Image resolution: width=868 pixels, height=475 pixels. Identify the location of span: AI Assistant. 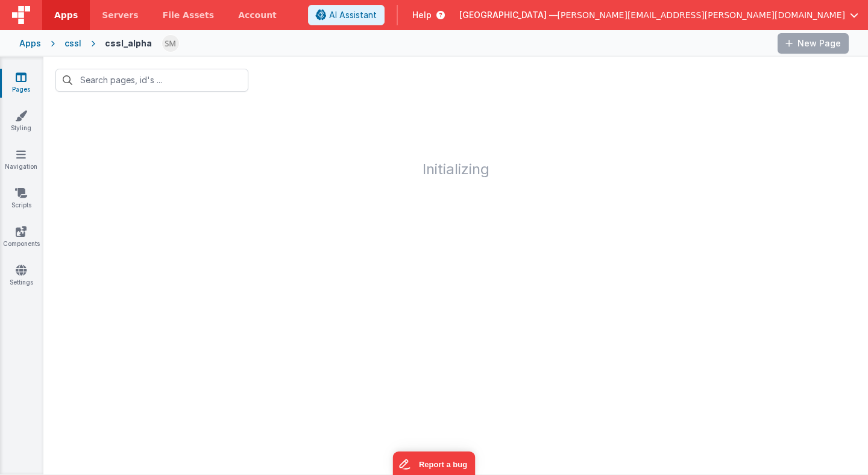
(353, 15).